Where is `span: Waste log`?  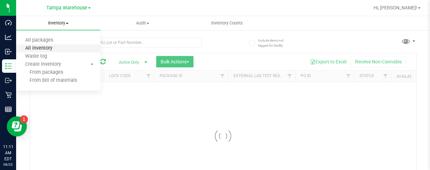 span: Waste log is located at coordinates (36, 56).